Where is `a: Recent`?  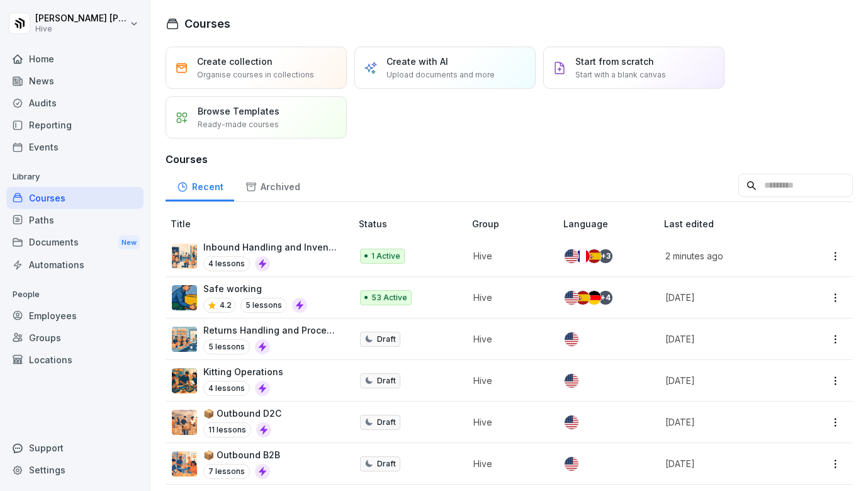 a: Recent is located at coordinates (200, 185).